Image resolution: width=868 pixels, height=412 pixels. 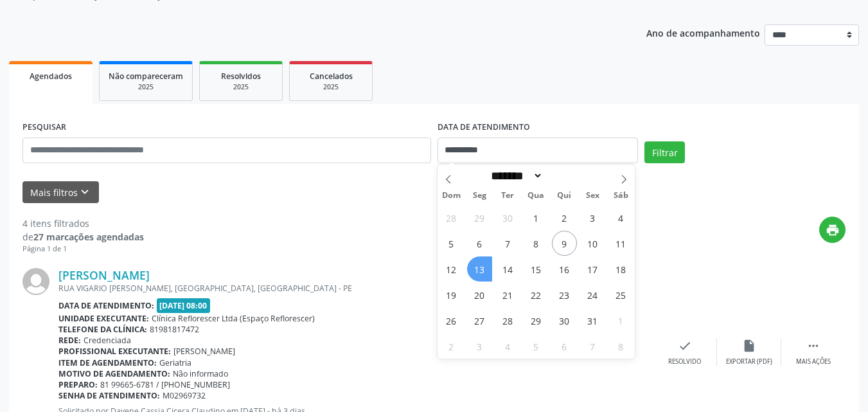 What do you see at coordinates (813, 362) in the screenshot?
I see `div: Mais ações` at bounding box center [813, 362].